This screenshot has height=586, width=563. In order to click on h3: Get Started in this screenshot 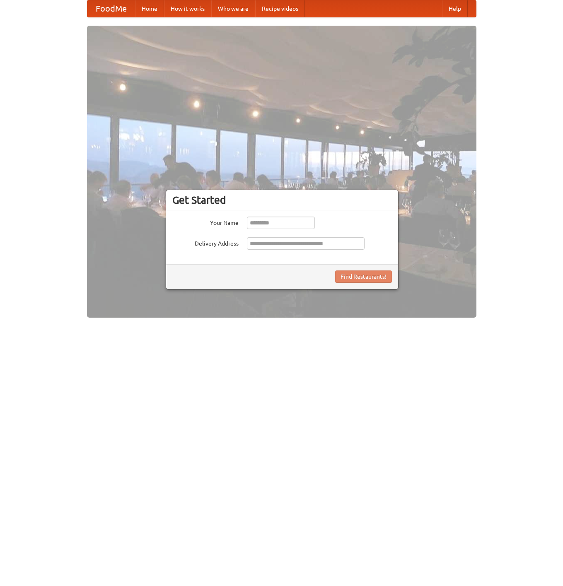, I will do `click(282, 200)`.